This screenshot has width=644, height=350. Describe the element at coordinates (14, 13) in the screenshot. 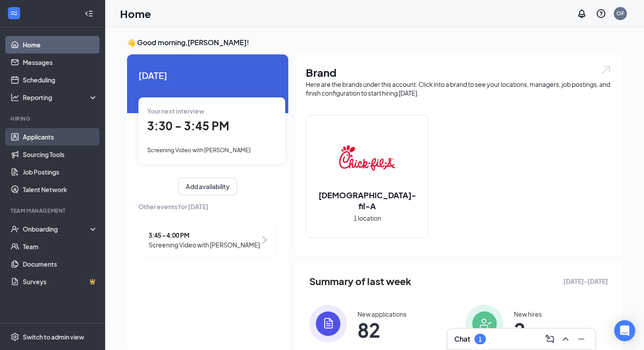

I see `svg: WorkstreamLogo` at that location.